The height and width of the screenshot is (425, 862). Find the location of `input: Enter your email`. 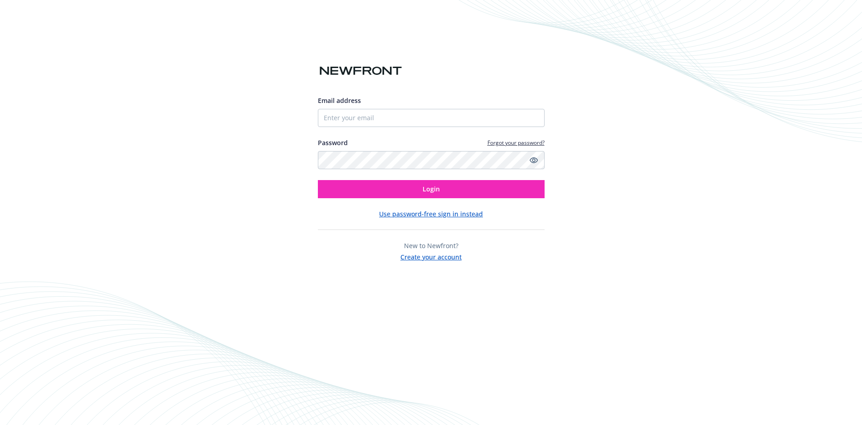

input: Enter your email is located at coordinates (431, 118).